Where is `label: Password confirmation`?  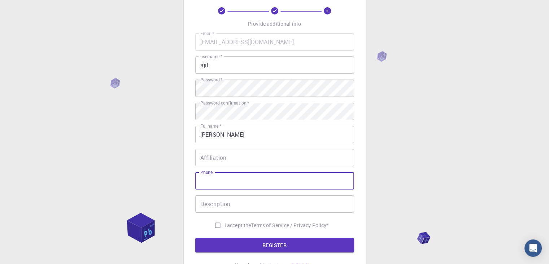 label: Password confirmation is located at coordinates (225, 103).